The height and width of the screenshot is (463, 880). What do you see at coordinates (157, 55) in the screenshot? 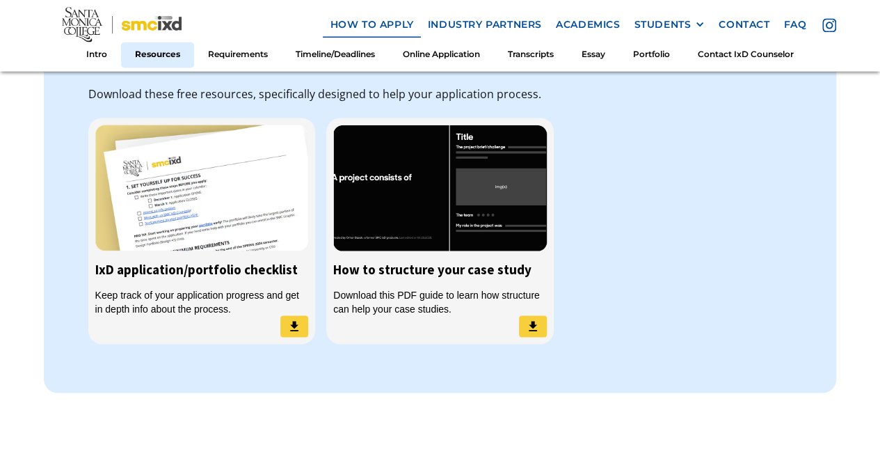
I see `a: Resources` at bounding box center [157, 55].